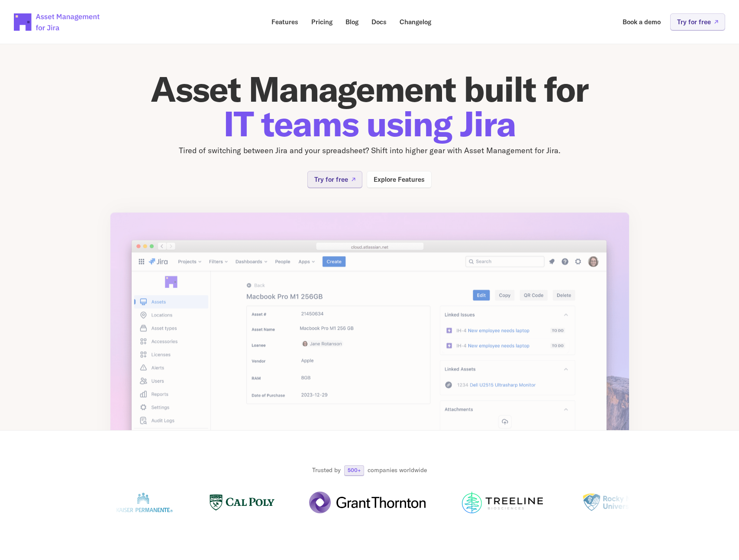 The width and height of the screenshot is (739, 560). I want to click on p: Features, so click(285, 21).